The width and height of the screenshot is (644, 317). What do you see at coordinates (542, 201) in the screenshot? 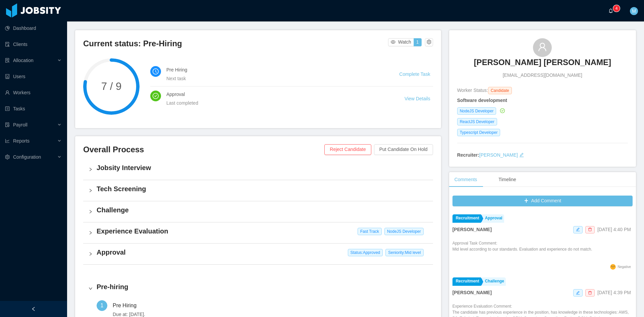
I see `button: icon: plusAdd Comment` at bounding box center [542, 201].